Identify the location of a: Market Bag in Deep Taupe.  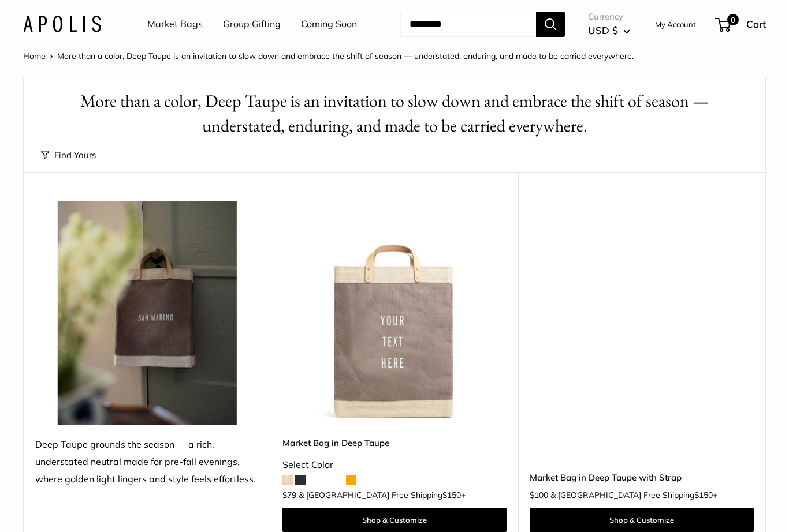
(394, 442).